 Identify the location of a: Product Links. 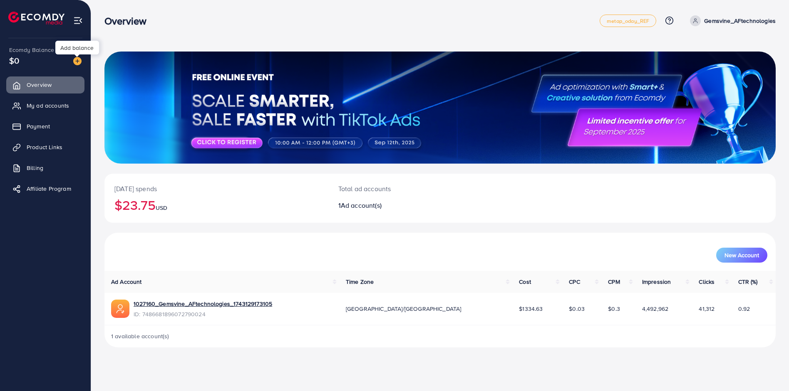
(45, 147).